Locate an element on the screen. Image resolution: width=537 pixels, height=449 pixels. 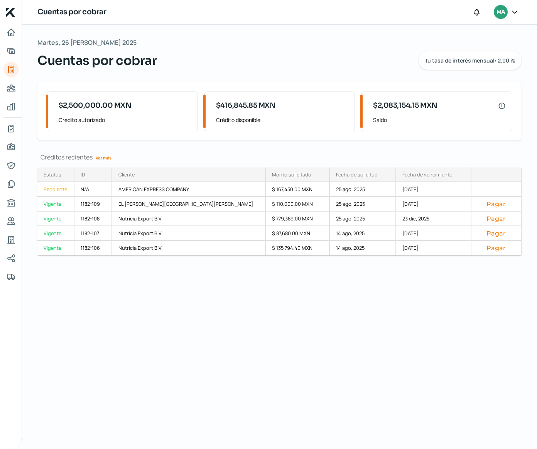
a: Documentos is located at coordinates (11, 184).